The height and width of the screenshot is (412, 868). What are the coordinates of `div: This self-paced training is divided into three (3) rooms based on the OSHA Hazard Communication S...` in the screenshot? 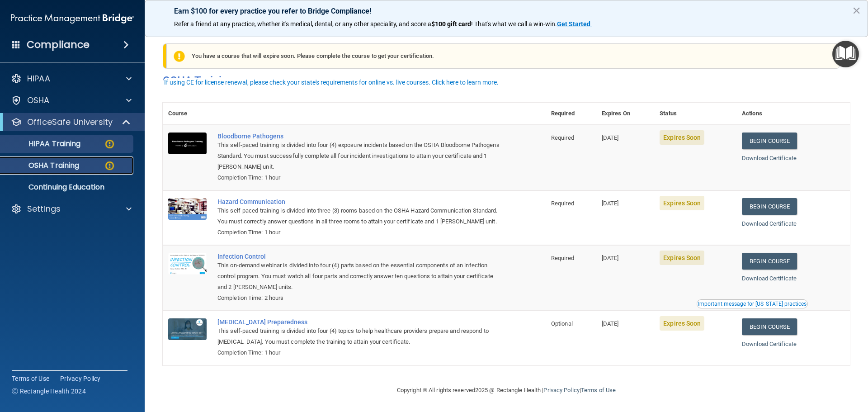 It's located at (359, 216).